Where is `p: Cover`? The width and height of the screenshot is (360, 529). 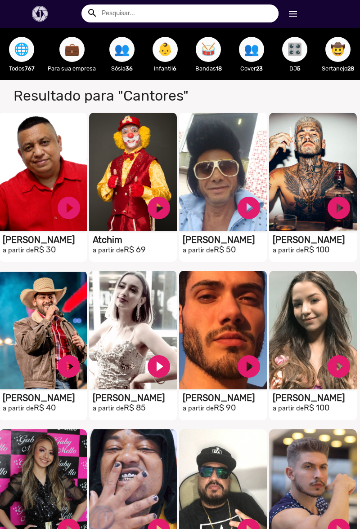 p: Cover is located at coordinates (251, 68).